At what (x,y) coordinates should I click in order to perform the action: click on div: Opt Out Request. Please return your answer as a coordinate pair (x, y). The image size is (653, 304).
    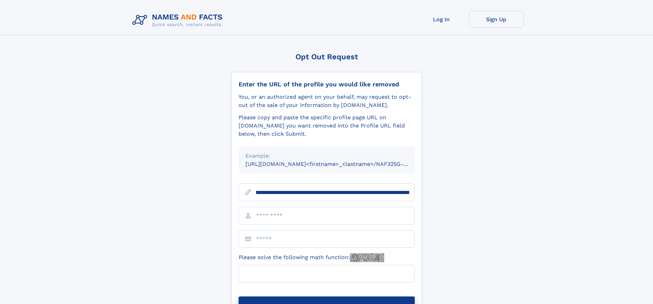
    Looking at the image, I should click on (326, 57).